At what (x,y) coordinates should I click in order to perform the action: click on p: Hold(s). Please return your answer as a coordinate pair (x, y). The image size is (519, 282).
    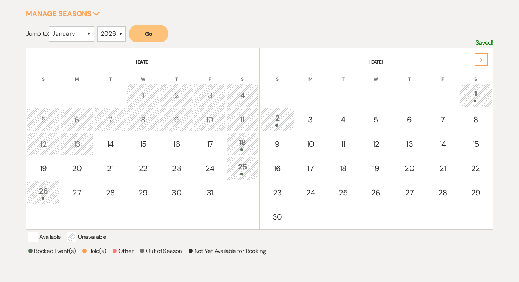
    Looking at the image, I should click on (94, 251).